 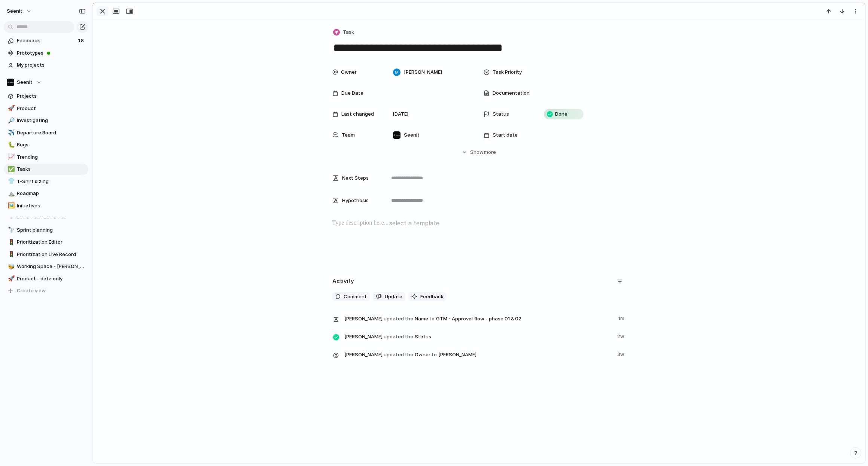 I want to click on div: 👕T-Shirt sizing, so click(x=46, y=181).